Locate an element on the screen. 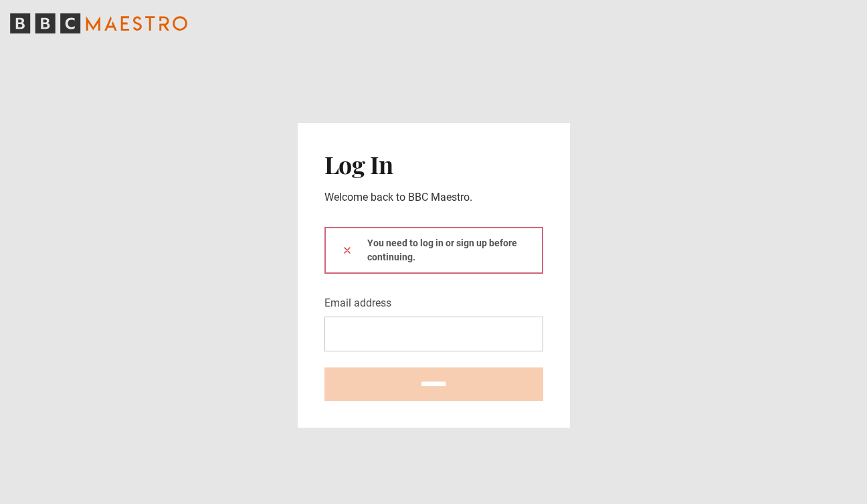 The height and width of the screenshot is (504, 867). p: Welcome back to BBC Maestro. is located at coordinates (434, 198).